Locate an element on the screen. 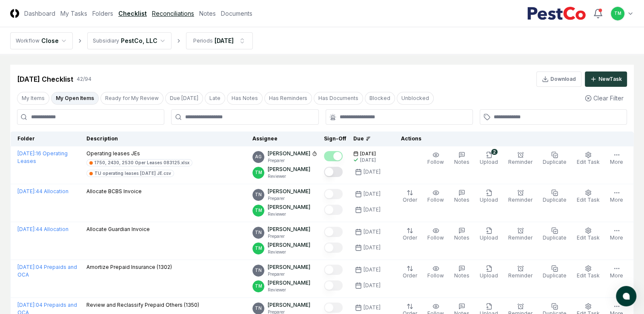  th: Sign-Off is located at coordinates (335, 139).